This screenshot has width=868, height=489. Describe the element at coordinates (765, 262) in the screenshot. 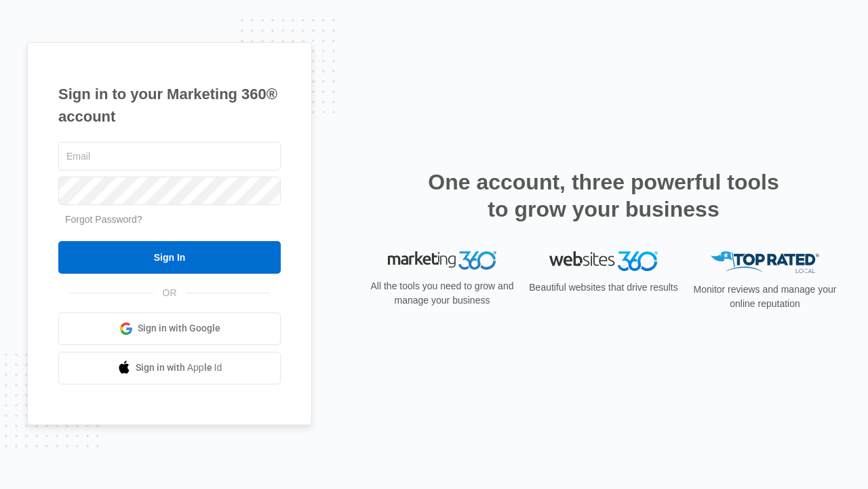

I see `img: Top Rated Local` at that location.